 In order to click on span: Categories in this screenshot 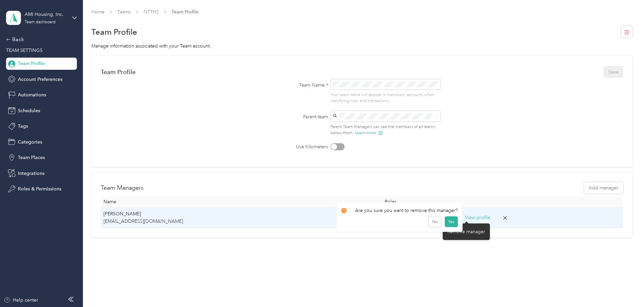, I will do `click(30, 142)`.